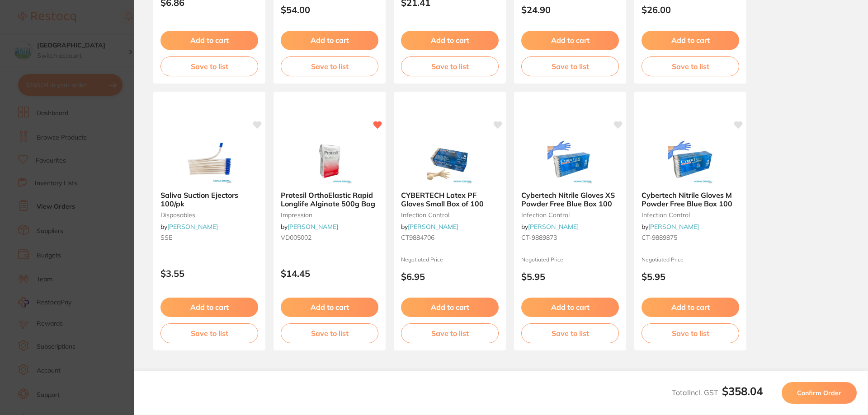  Describe the element at coordinates (690, 9) in the screenshot. I see `p: $26.00` at that location.